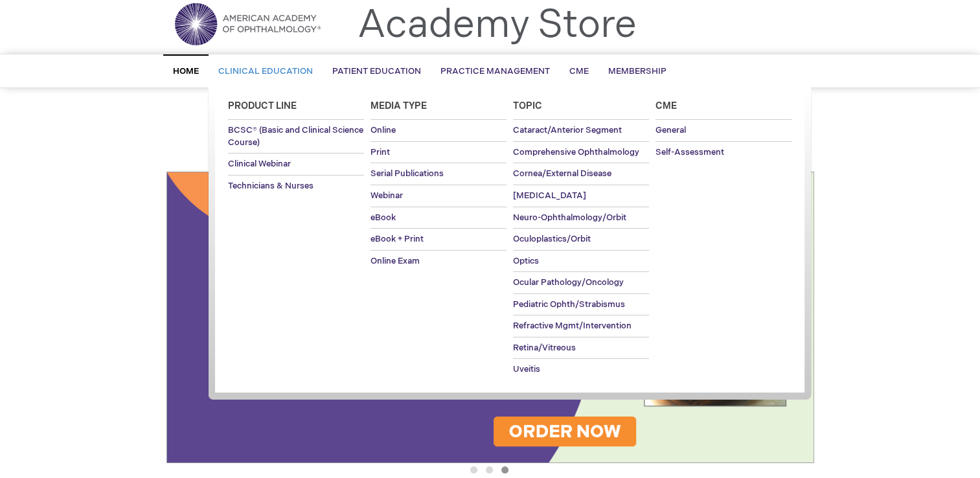 The height and width of the screenshot is (478, 980). I want to click on span: Retina/Vitreous, so click(544, 347).